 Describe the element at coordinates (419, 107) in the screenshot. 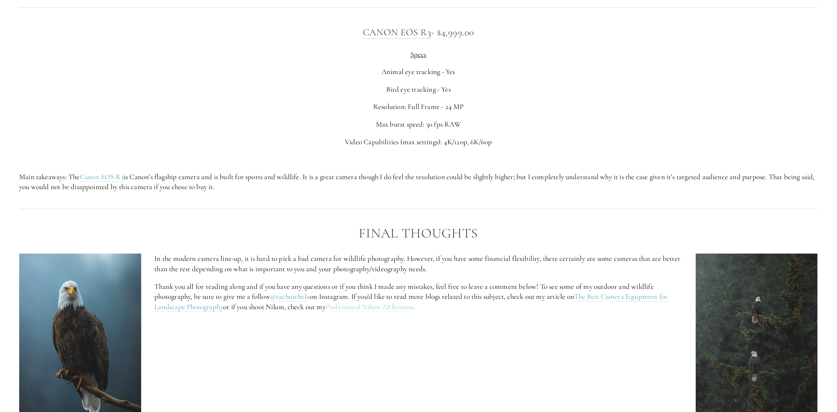

I see `p: Resolution: Full Frame - 24 MP` at that location.